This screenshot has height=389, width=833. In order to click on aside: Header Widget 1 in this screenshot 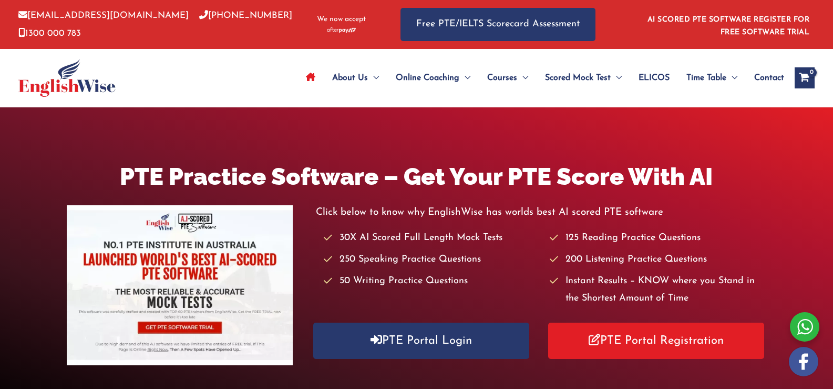, I will do `click(728, 24)`.